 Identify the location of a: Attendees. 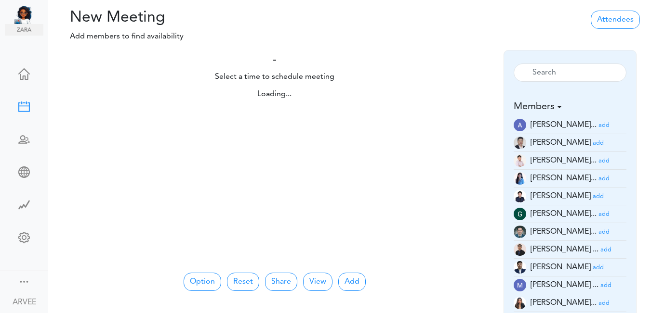
(615, 20).